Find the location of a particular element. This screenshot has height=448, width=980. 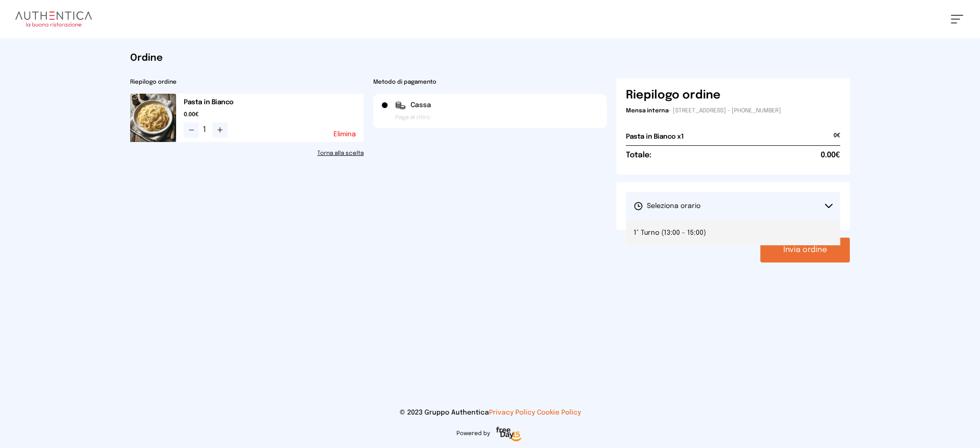

button: Invia ordine is located at coordinates (805, 250).